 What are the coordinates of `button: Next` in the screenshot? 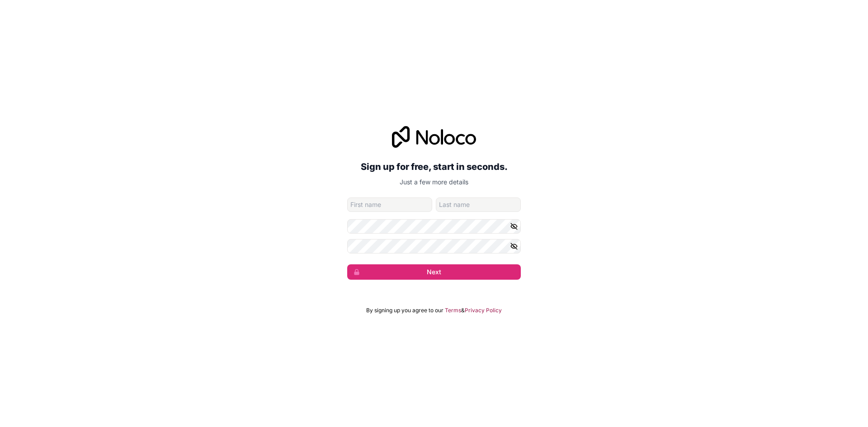 It's located at (434, 272).